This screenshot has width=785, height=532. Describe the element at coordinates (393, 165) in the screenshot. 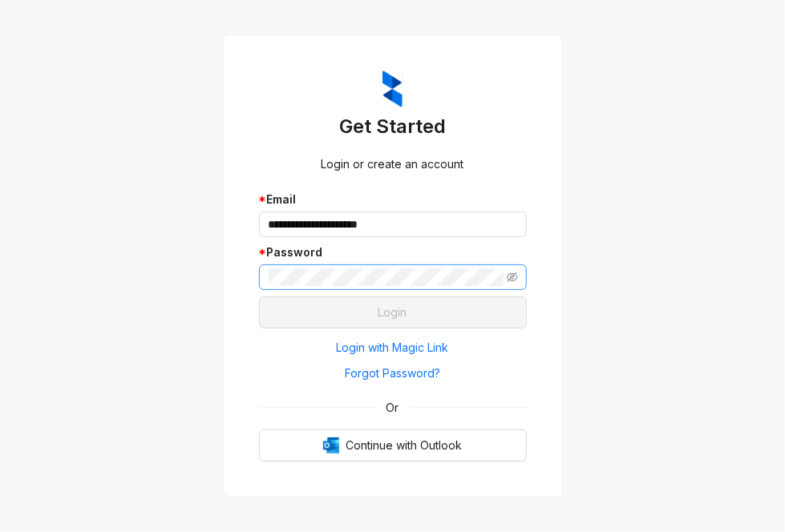

I see `div: Login or create an account` at that location.